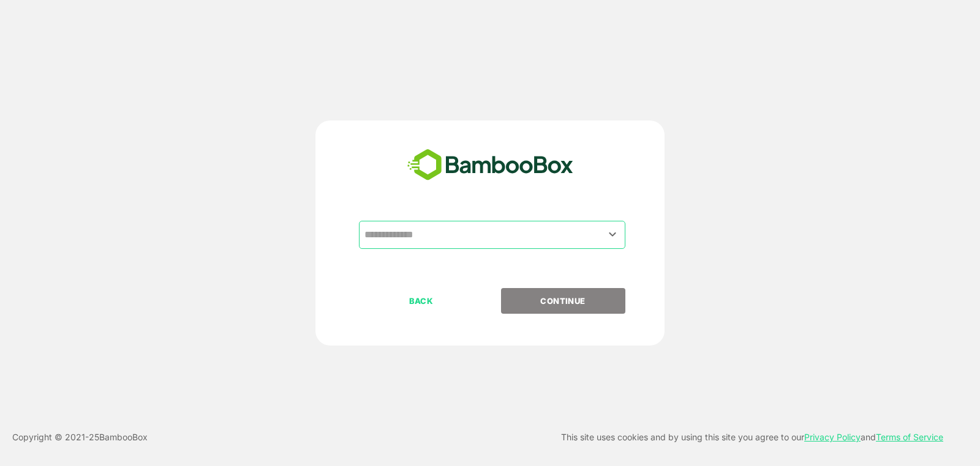 This screenshot has width=980, height=466. What do you see at coordinates (421, 301) in the screenshot?
I see `p: BACK` at bounding box center [421, 301].